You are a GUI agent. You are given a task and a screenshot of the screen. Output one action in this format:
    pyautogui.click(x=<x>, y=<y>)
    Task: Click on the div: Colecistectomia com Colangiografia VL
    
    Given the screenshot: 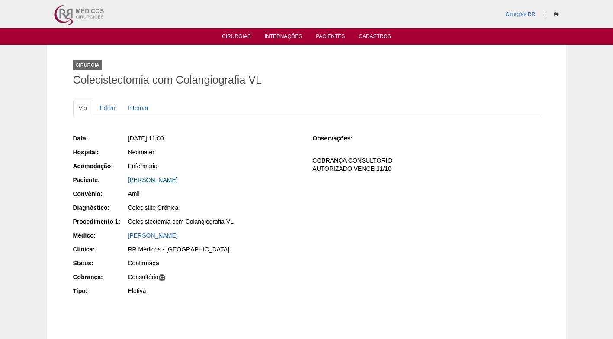 What is the action you would take?
    pyautogui.click(x=214, y=221)
    